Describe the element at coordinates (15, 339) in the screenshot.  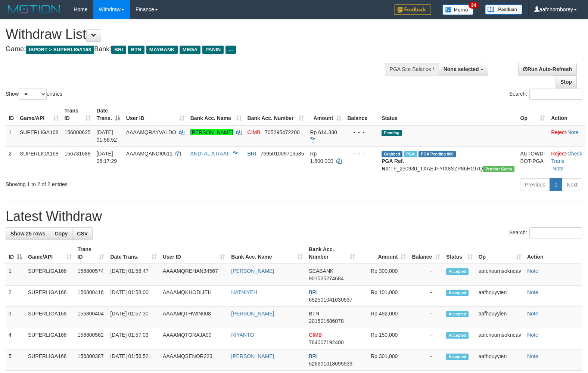
I see `td: 4` at that location.